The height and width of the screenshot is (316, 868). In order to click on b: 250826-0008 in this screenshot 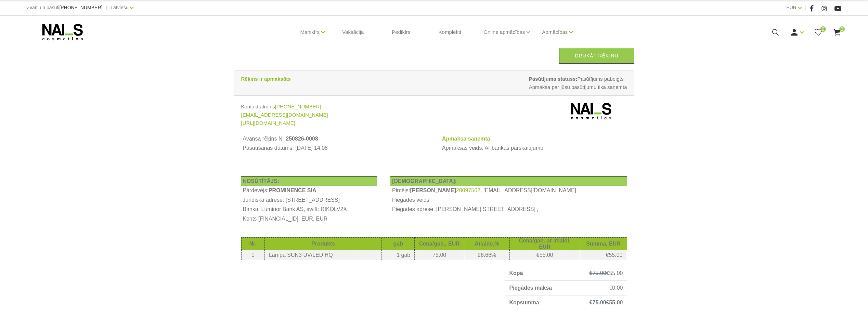, I will do `click(302, 139)`.